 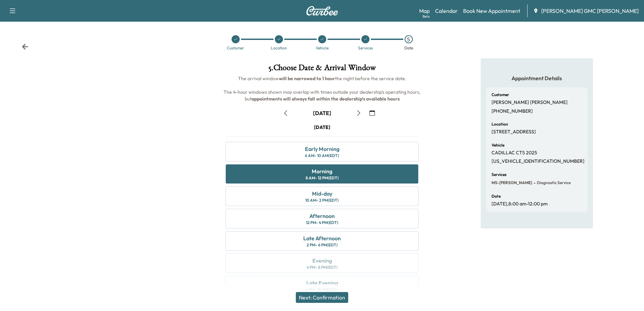 What do you see at coordinates (322, 48) in the screenshot?
I see `div: Vehicle` at bounding box center [322, 48].